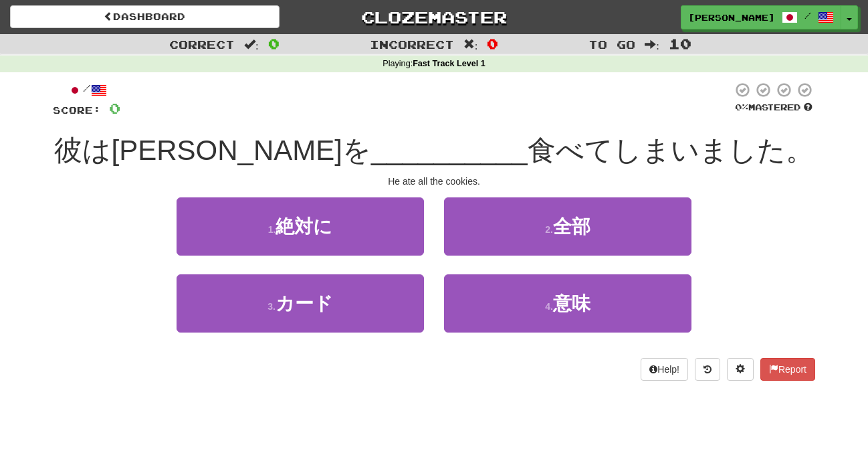 Image resolution: width=868 pixels, height=451 pixels. What do you see at coordinates (77, 110) in the screenshot?
I see `span: Score:` at bounding box center [77, 110].